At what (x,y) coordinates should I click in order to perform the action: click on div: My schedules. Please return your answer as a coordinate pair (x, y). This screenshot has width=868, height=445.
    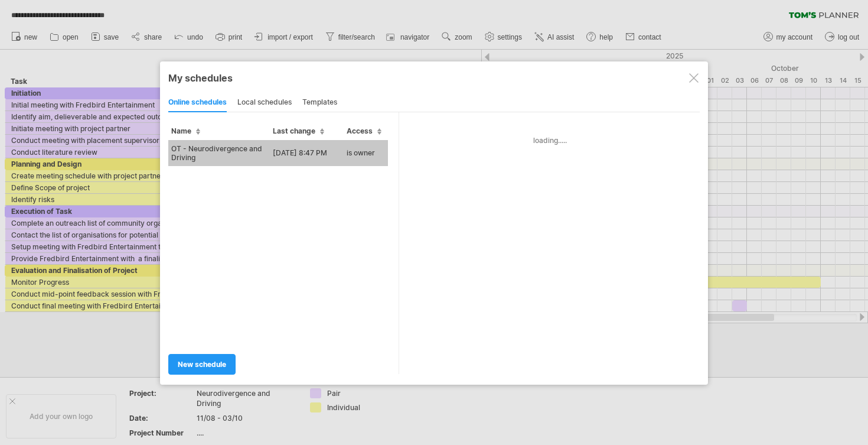
    Looking at the image, I should click on (434, 78).